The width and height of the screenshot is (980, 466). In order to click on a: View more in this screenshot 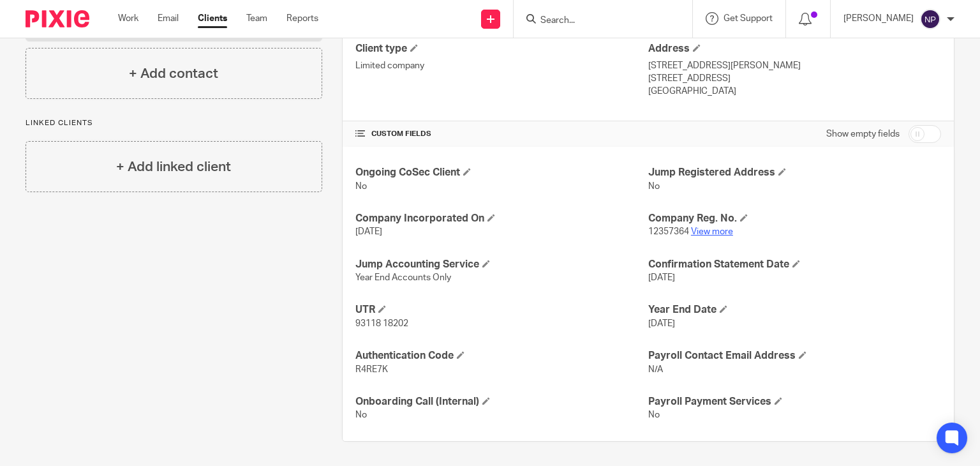, I will do `click(713, 232)`.